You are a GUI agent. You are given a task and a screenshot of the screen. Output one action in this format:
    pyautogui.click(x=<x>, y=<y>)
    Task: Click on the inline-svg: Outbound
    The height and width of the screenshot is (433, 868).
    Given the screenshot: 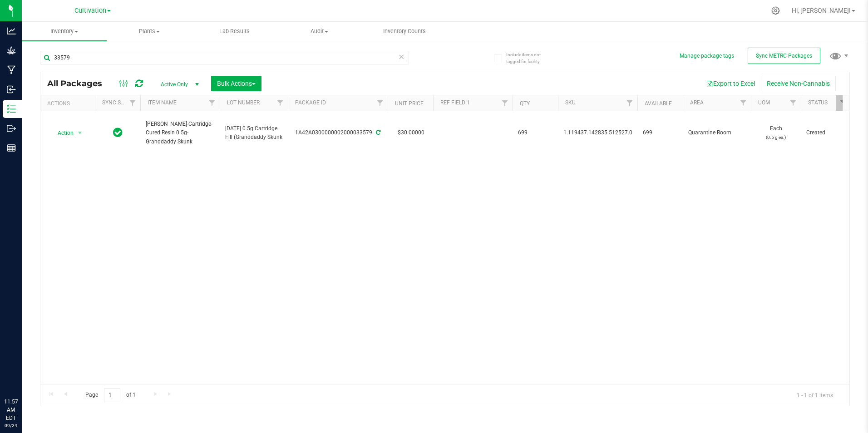 What is the action you would take?
    pyautogui.click(x=11, y=128)
    